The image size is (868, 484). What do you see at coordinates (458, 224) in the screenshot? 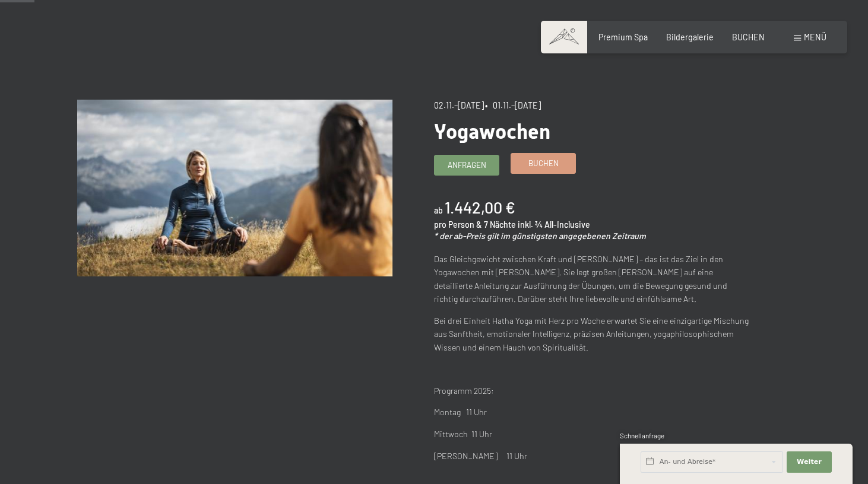
I see `span: pro Person &` at bounding box center [458, 224].